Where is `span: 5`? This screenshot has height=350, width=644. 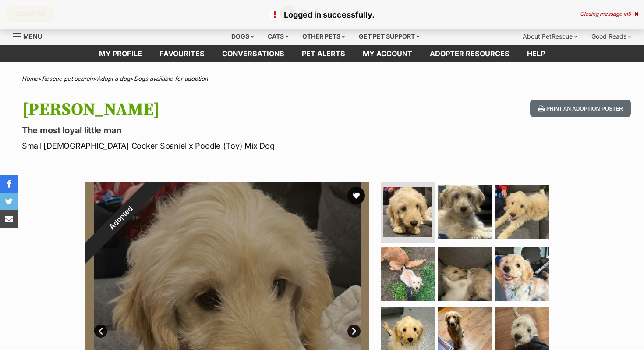
span: 5 is located at coordinates (629, 14).